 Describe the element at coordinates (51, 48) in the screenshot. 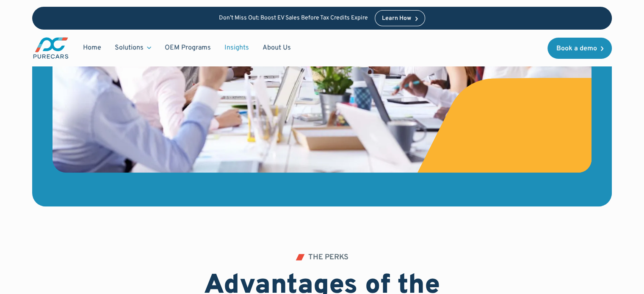

I see `img: purecars logo` at that location.